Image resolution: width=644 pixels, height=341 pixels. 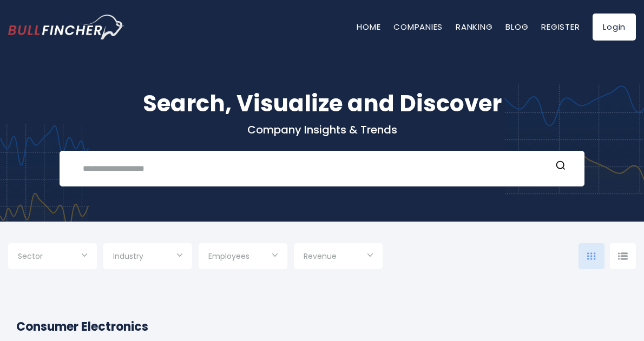 What do you see at coordinates (560, 166) in the screenshot?
I see `button: Search` at bounding box center [560, 166].